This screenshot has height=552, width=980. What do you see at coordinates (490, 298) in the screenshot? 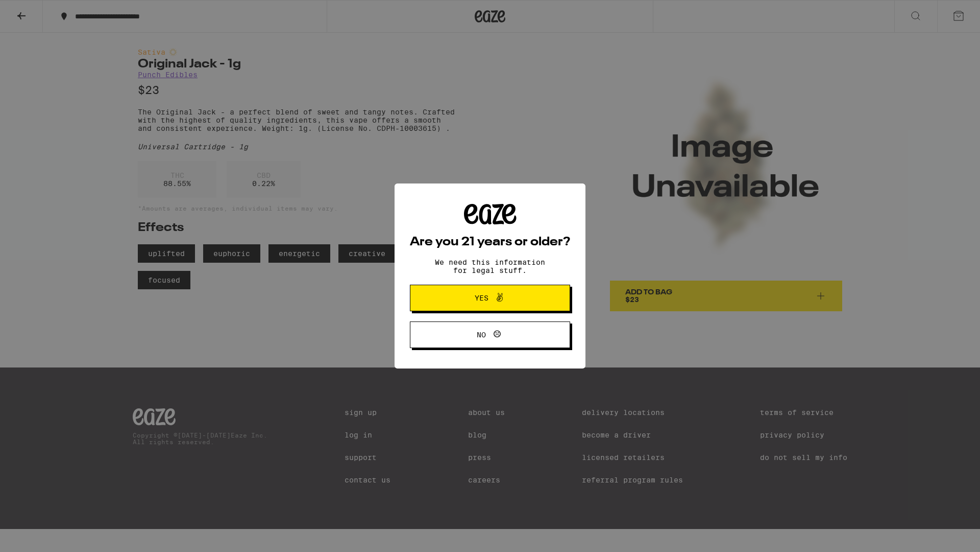
I see `button: Yes` at bounding box center [490, 298].